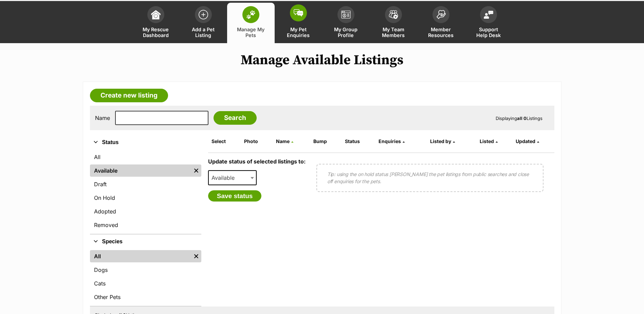 The width and height of the screenshot is (644, 314). What do you see at coordinates (393, 33) in the screenshot?
I see `span: My Team Members` at bounding box center [393, 33].